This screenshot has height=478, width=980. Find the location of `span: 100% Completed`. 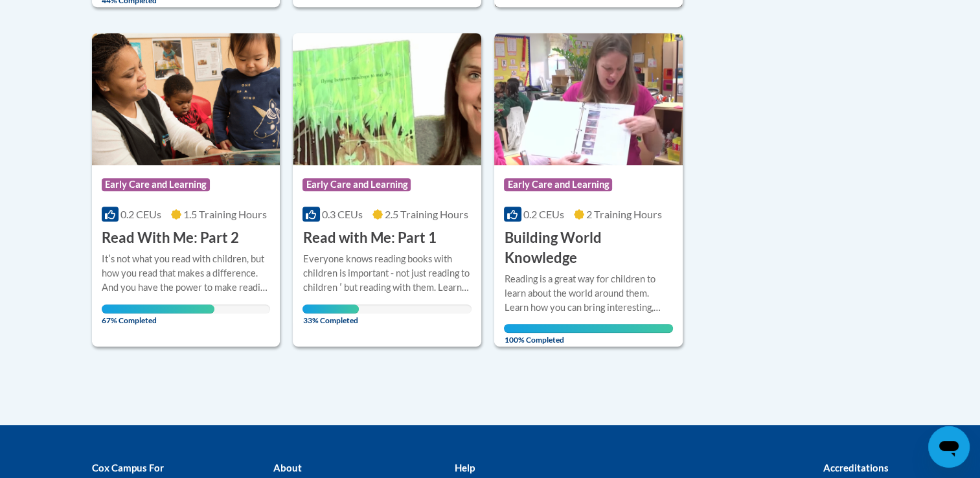

span: 100% Completed is located at coordinates (588, 334).